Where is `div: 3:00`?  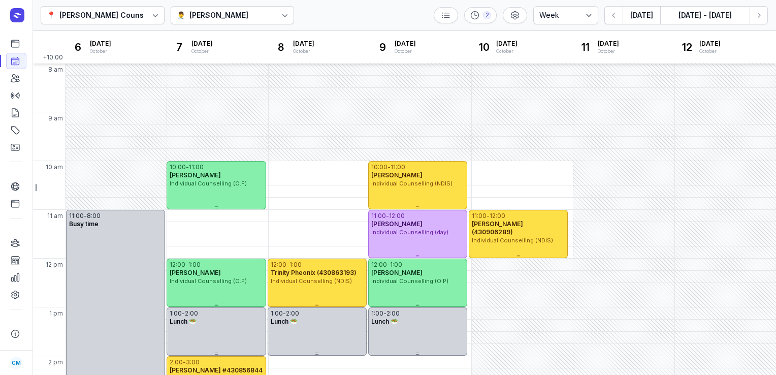
div: 3:00 is located at coordinates (192, 362).